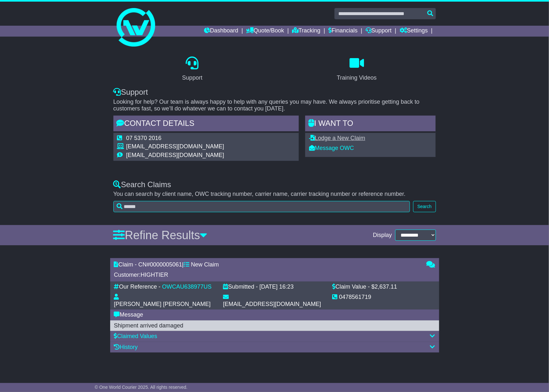 The height and width of the screenshot is (392, 549). Describe the element at coordinates (136, 336) in the screenshot. I see `a: Claimed Values` at that location.